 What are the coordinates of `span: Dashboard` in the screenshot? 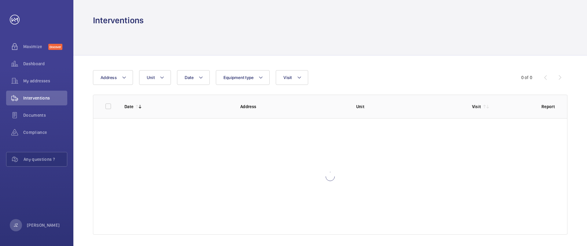 It's located at (45, 64).